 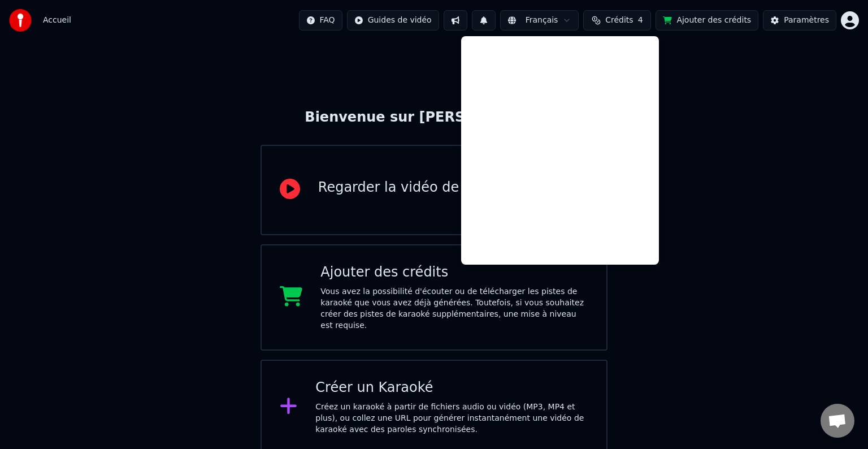 I want to click on div: Ajouter des crédits, so click(x=454, y=273).